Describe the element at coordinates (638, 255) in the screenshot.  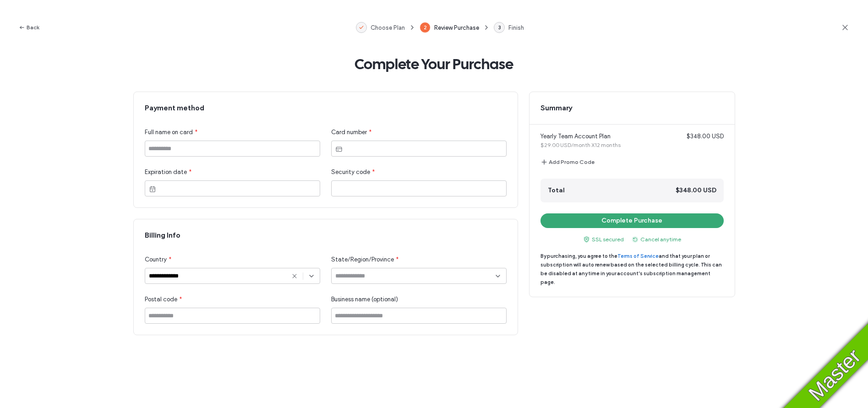
I see `a: Terms of Service` at that location.